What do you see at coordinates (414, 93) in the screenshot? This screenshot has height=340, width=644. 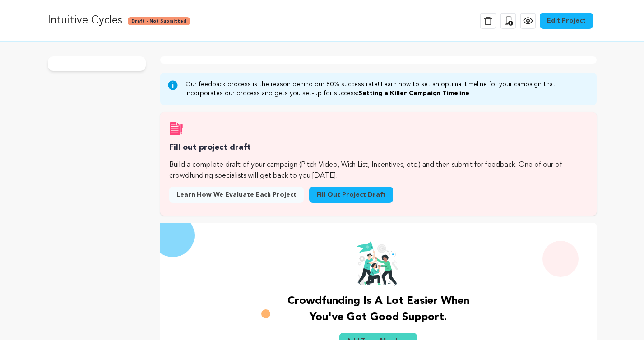 I see `a: Setting a Killer Campaign Timeline` at bounding box center [414, 93].